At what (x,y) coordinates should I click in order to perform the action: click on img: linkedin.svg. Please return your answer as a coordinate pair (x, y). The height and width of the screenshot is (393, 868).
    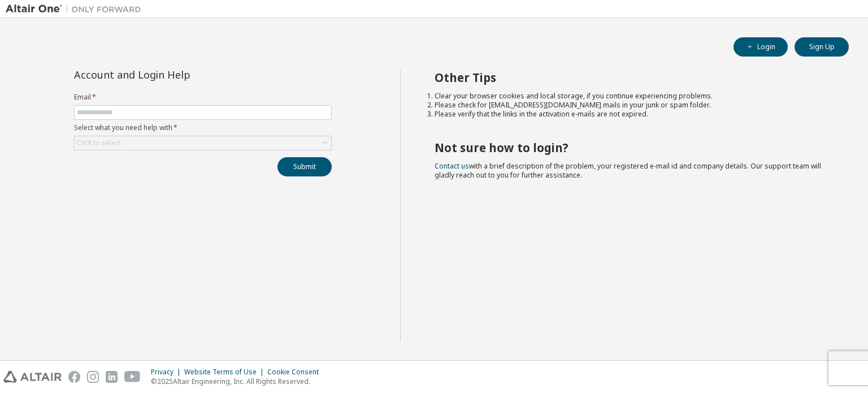
    Looking at the image, I should click on (112, 376).